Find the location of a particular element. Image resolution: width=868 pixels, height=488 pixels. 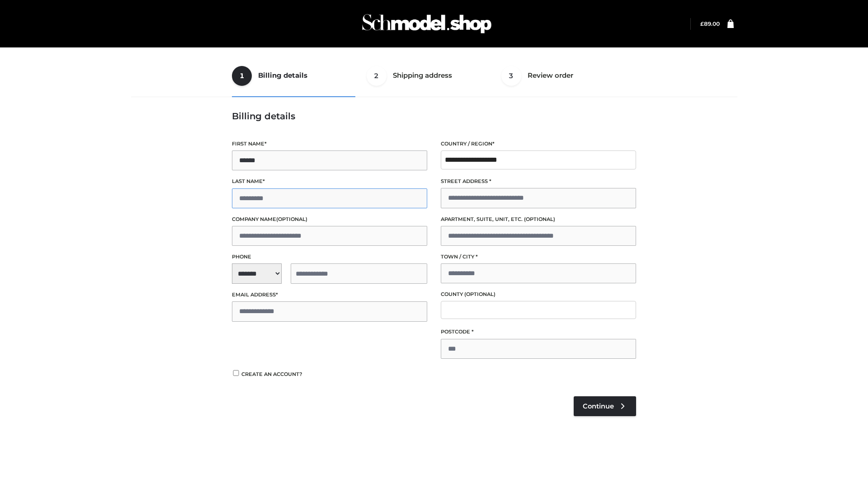

a: £89.00 is located at coordinates (710, 23).